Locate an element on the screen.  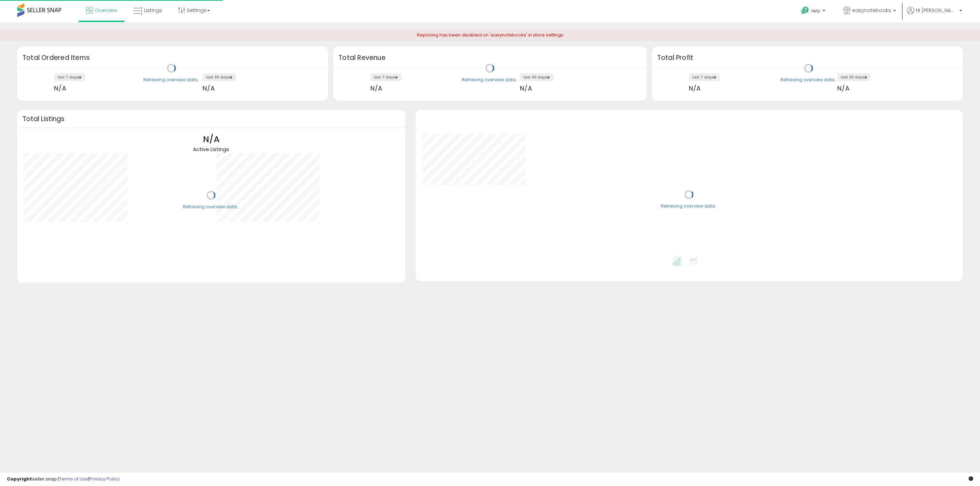
a: Help is located at coordinates (814, 12).